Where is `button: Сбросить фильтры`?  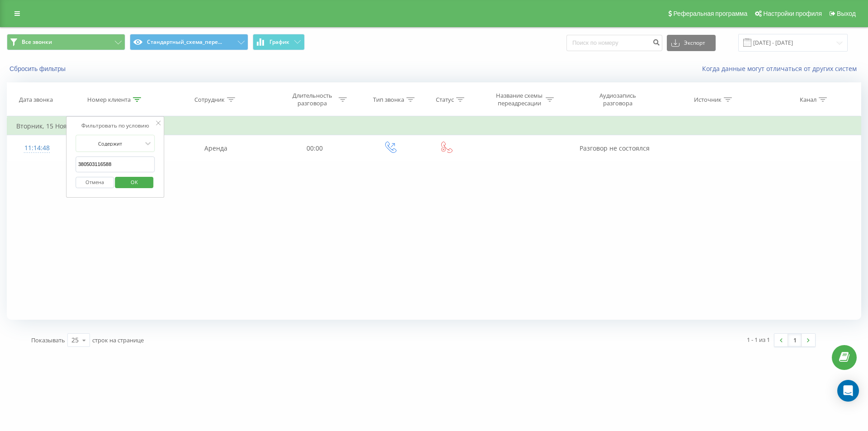 button: Сбросить фильтры is located at coordinates (39, 69).